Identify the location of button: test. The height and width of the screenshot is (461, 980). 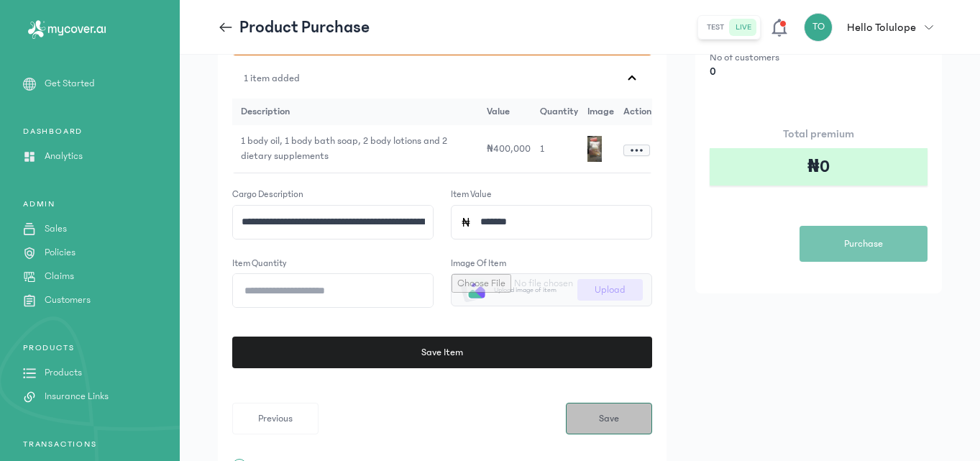
(716, 27).